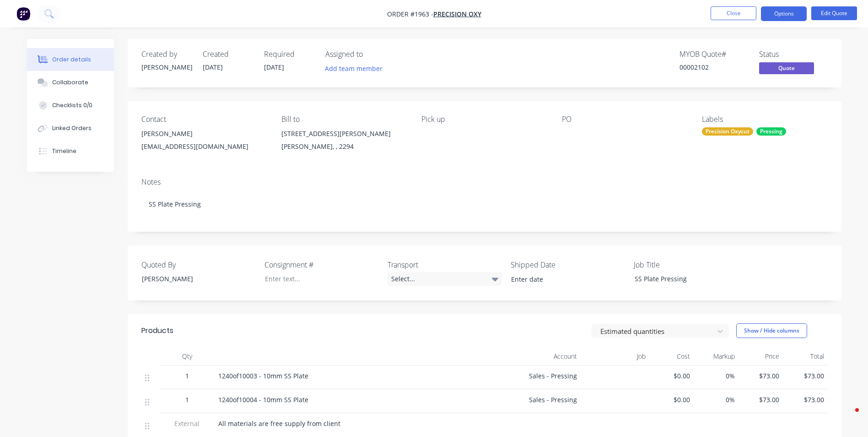 The width and height of the screenshot is (868, 437). Describe the element at coordinates (187, 423) in the screenshot. I see `span: External` at that location.